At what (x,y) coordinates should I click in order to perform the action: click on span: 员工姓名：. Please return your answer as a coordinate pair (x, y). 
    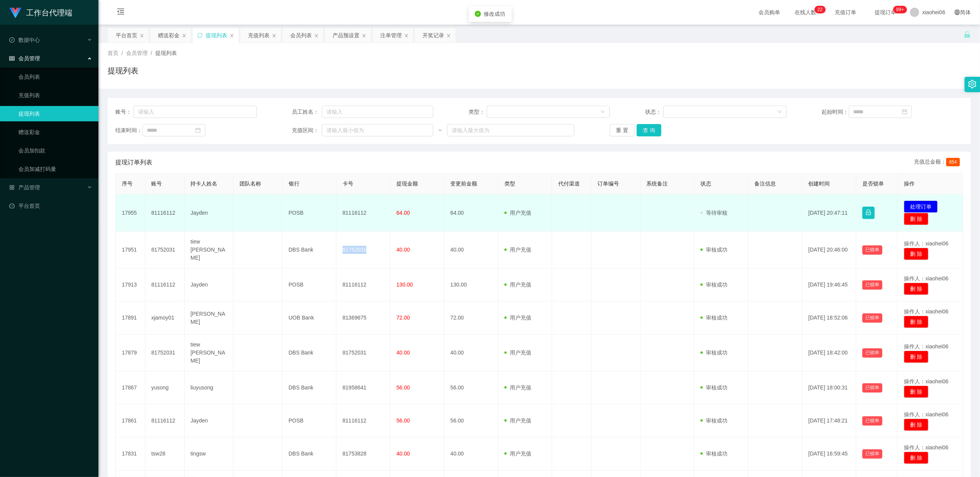
    Looking at the image, I should click on (307, 112).